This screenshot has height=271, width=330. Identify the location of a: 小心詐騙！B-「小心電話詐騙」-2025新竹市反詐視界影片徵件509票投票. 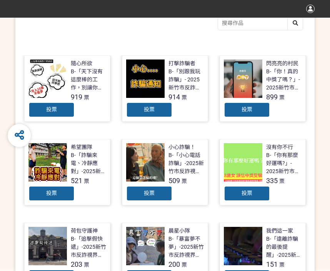
(165, 172).